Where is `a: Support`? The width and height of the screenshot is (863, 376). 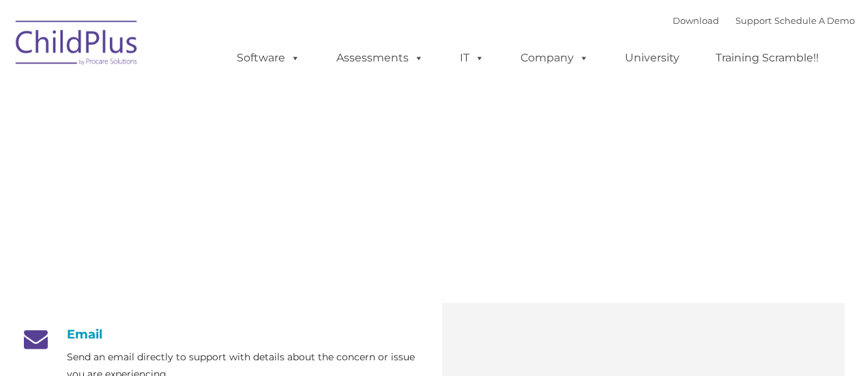 a: Support is located at coordinates (753, 20).